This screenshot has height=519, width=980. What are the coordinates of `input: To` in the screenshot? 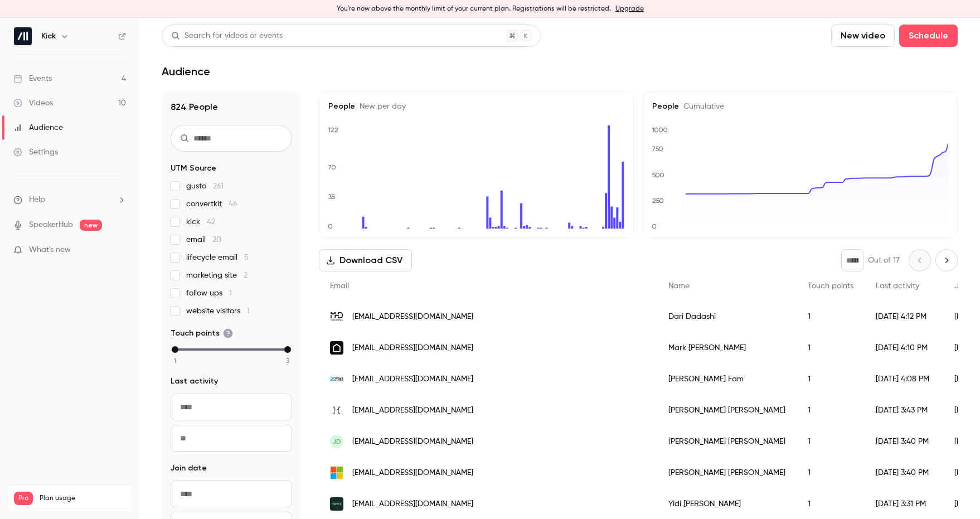 It's located at (231, 438).